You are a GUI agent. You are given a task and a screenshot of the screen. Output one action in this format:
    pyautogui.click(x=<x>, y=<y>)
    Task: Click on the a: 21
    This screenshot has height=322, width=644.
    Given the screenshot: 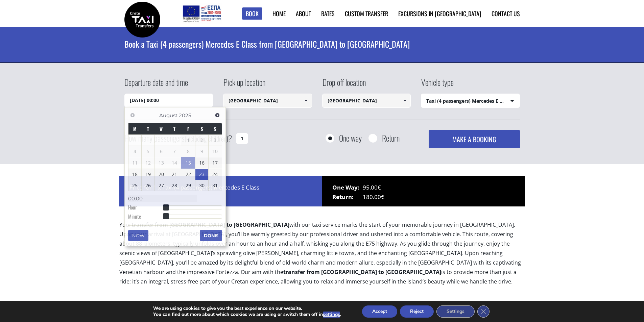 What is the action you would take?
    pyautogui.click(x=174, y=174)
    